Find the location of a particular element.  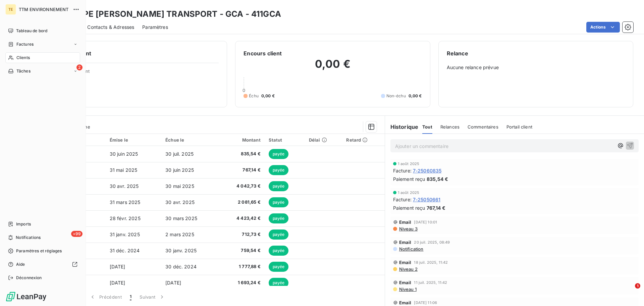

span: 31 mars 2025 is located at coordinates (125, 202).